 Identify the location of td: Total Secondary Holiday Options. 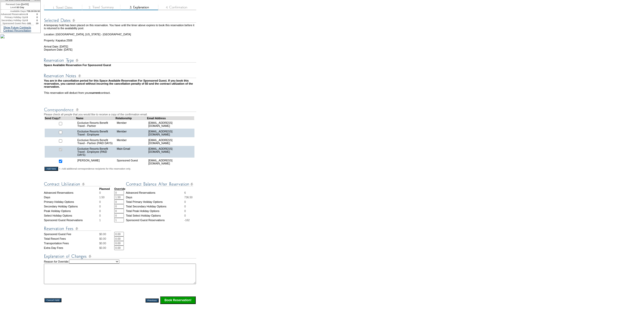
(155, 206).